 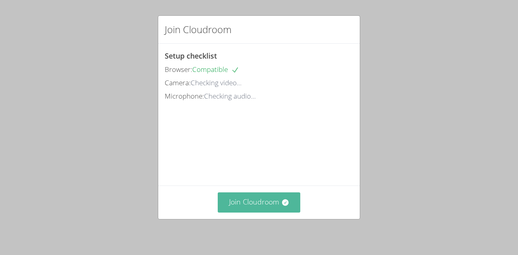 What do you see at coordinates (216, 82) in the screenshot?
I see `span: Checking video...` at bounding box center [216, 82].